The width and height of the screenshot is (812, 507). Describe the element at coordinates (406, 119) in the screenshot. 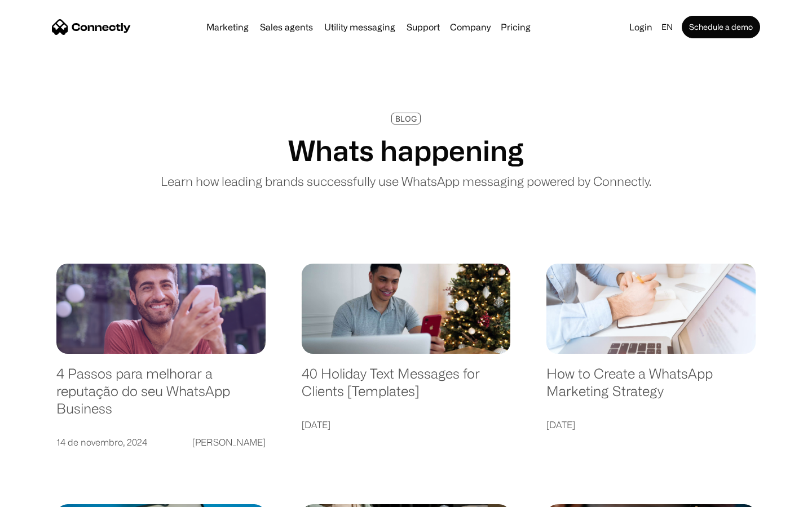

I see `div: BLOG` at that location.